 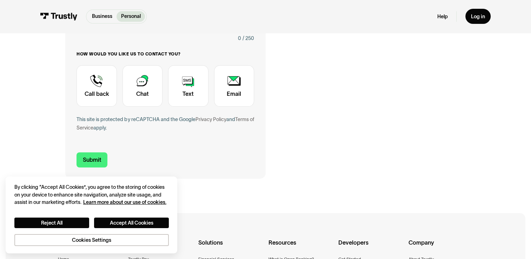 I want to click on div: This site is protected by reCAPTCHA and the Google and apply., so click(x=165, y=124).